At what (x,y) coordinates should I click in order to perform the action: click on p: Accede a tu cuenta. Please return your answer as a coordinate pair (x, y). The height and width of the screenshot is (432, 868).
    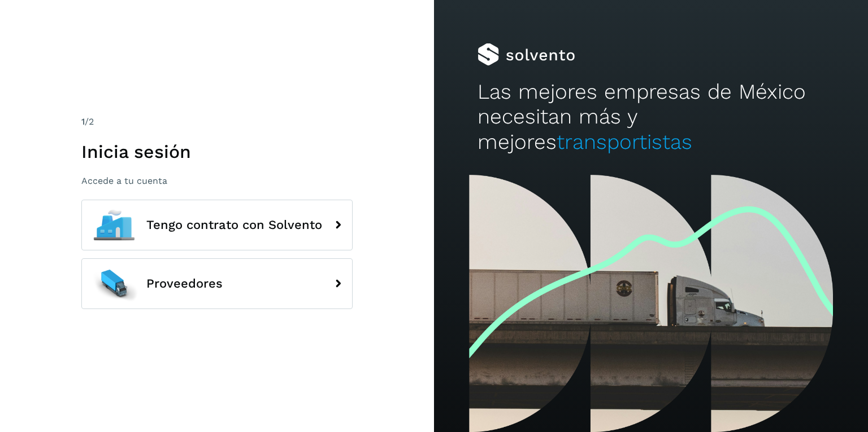
    Looking at the image, I should click on (217, 180).